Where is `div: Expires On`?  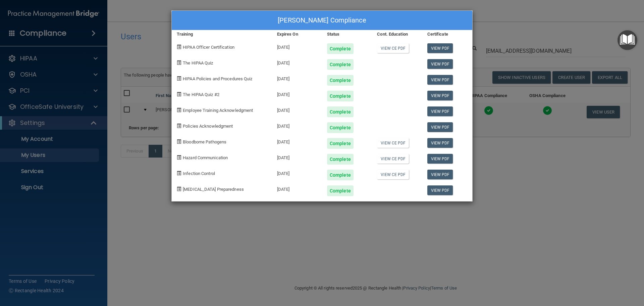 div: Expires On is located at coordinates (297, 34).